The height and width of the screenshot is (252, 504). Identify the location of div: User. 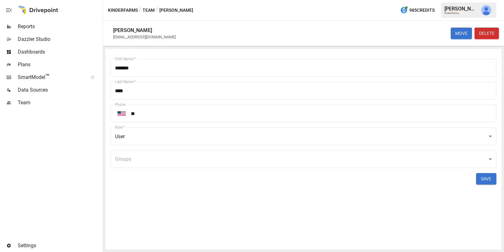
(303, 136).